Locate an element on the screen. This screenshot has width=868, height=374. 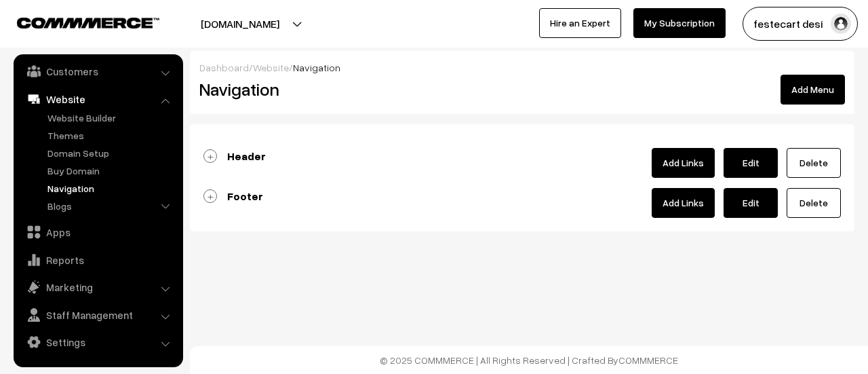
button: Add Menu is located at coordinates (813, 90).